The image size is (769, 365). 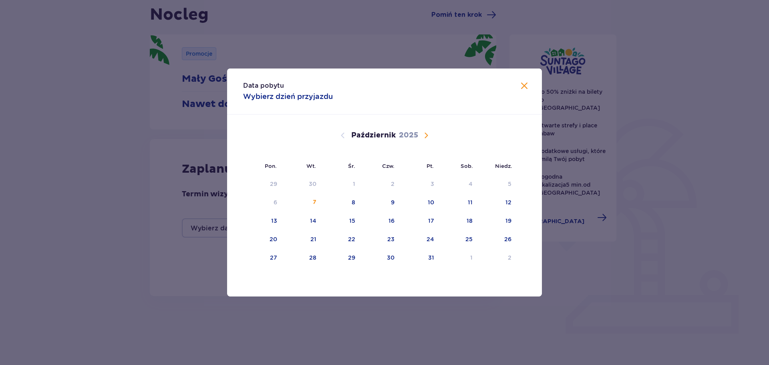 What do you see at coordinates (470, 221) in the screenshot?
I see `div: 18` at bounding box center [470, 221].